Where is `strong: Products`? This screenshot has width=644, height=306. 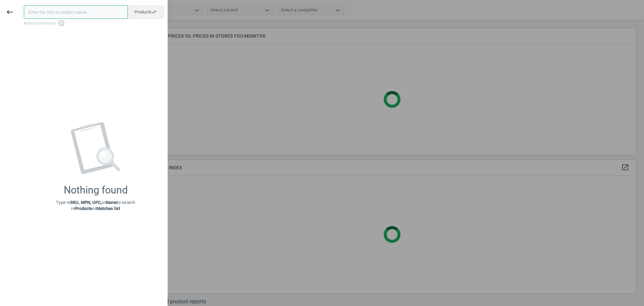
strong: Products is located at coordinates (83, 208).